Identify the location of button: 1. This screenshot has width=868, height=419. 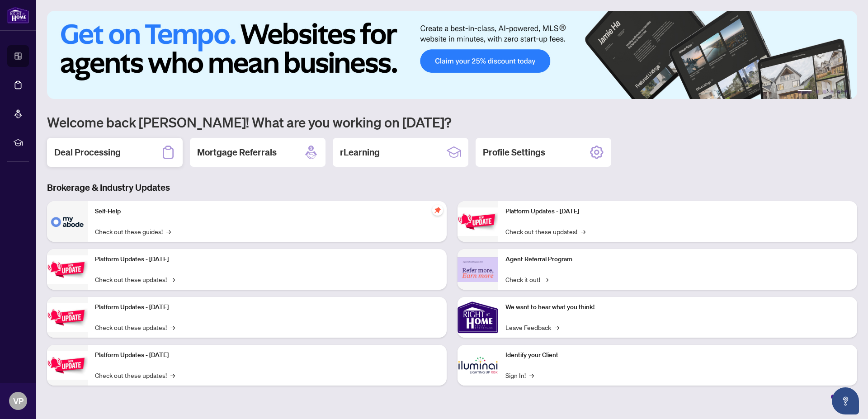
(804, 92).